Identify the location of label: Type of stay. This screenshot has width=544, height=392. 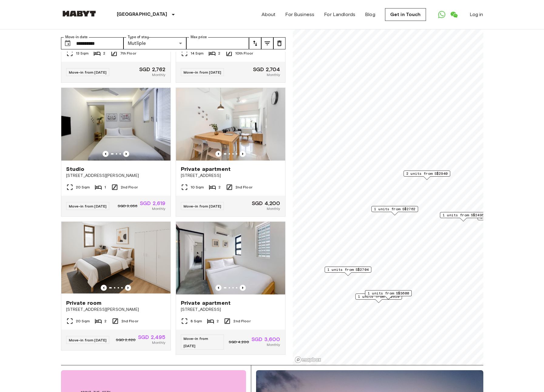
(138, 37).